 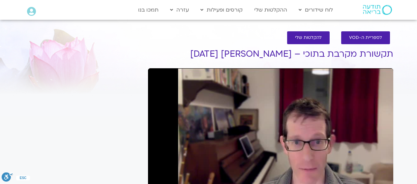 I want to click on a: עזרה, so click(x=180, y=10).